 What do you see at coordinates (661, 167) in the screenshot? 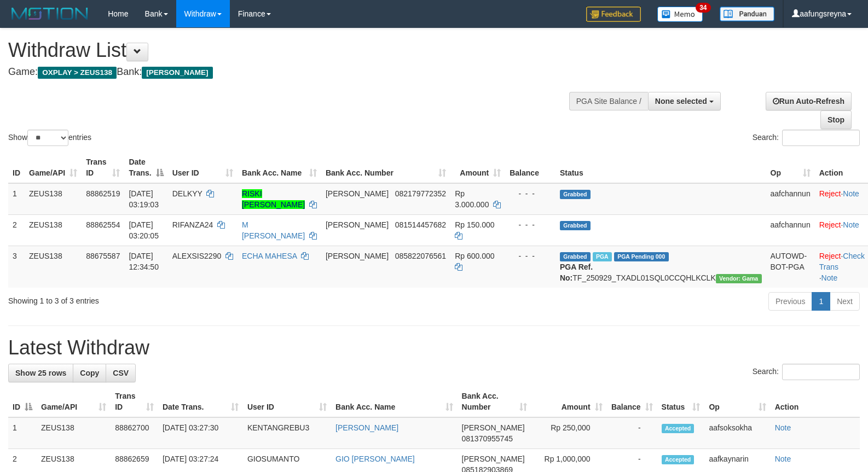
I see `th: Status` at bounding box center [661, 167].